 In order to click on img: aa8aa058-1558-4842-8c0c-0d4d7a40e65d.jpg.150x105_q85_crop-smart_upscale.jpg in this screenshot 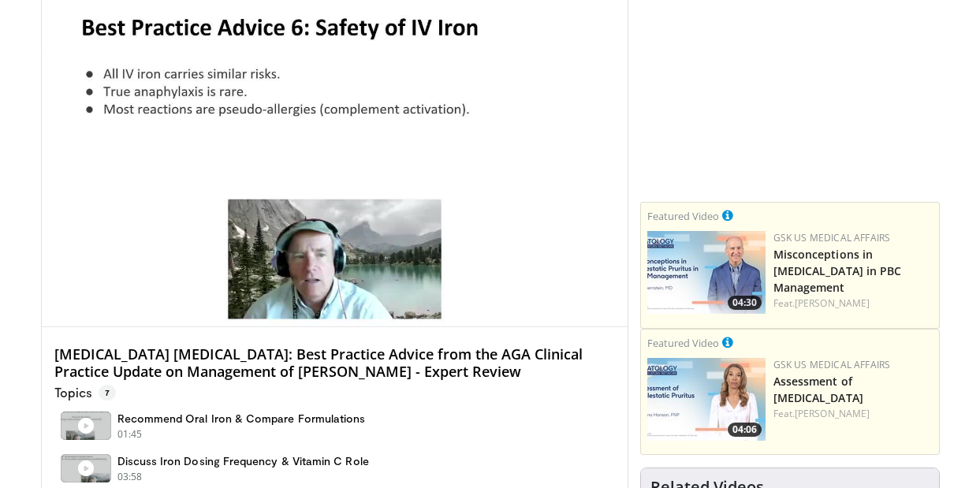, I will do `click(706, 272)`.